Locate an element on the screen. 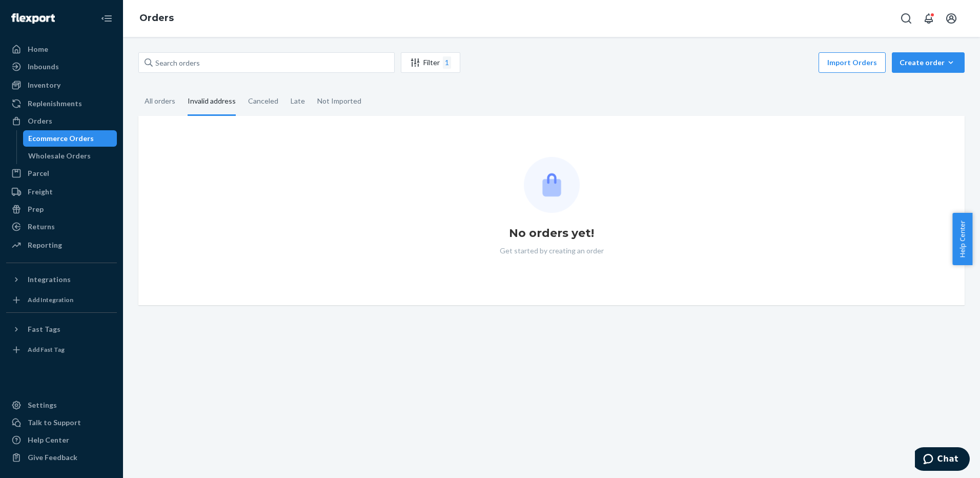 The width and height of the screenshot is (980, 478). div: Add Fast Tag is located at coordinates (46, 349).